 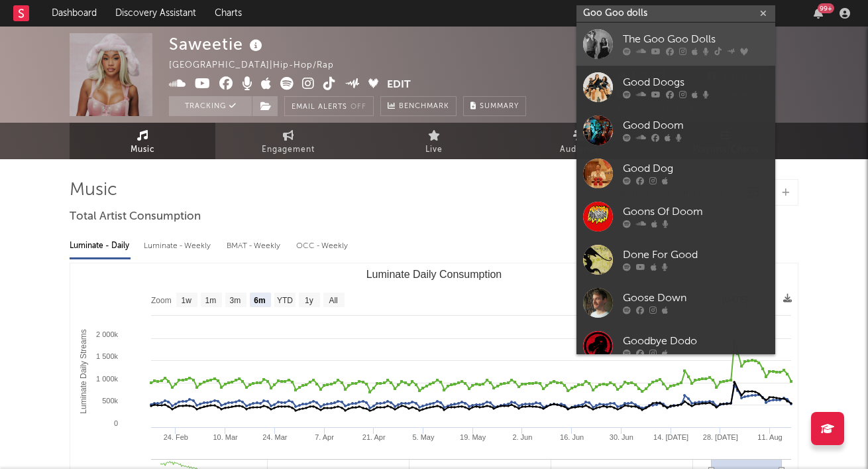 I want to click on a: Good Dog, so click(x=676, y=173).